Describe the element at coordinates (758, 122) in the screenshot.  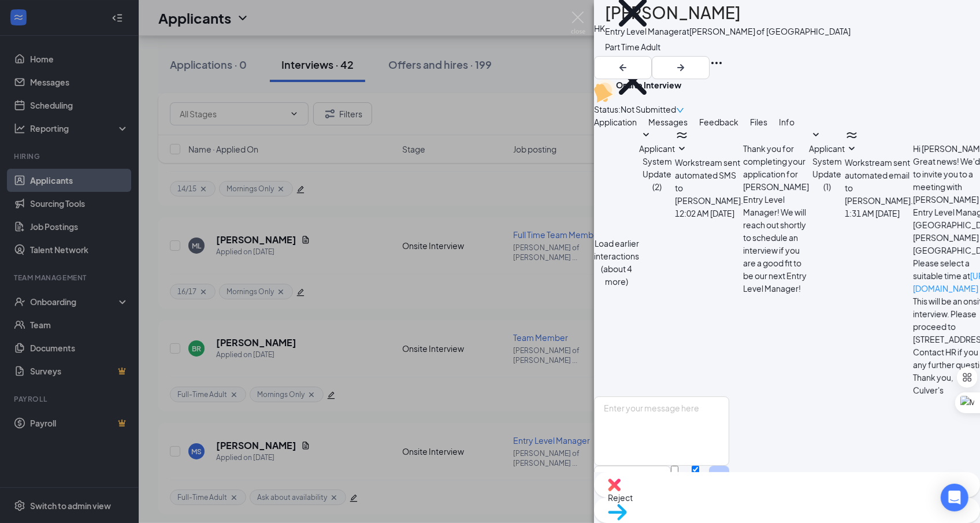
I see `span: Files` at that location.